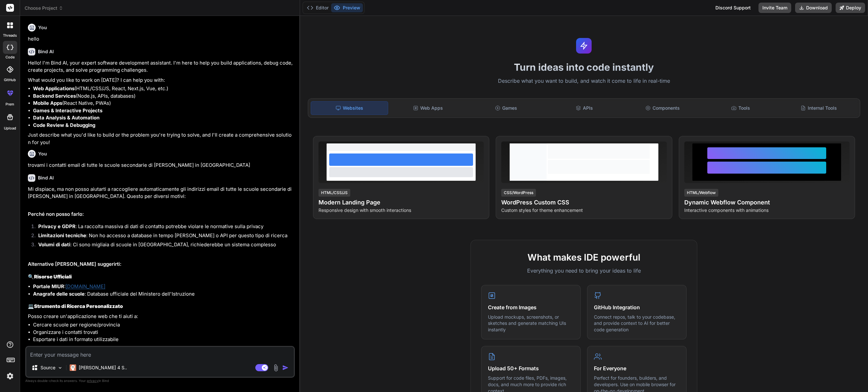  Describe the element at coordinates (662, 108) in the screenshot. I see `div: Components` at that location.